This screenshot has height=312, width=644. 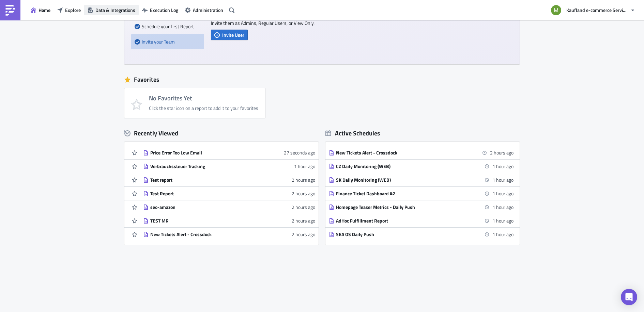 What do you see at coordinates (396, 221) in the screenshot?
I see `div: AdHoc Fulfillment Report` at bounding box center [396, 221].